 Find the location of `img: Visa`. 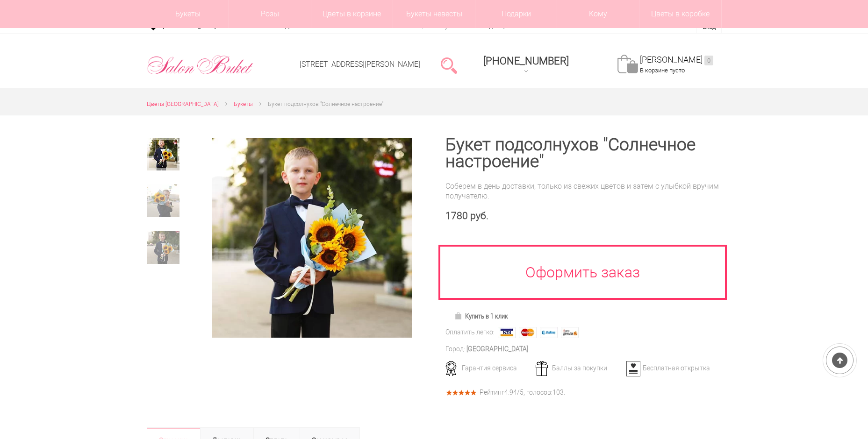

img: Visa is located at coordinates (507, 333).